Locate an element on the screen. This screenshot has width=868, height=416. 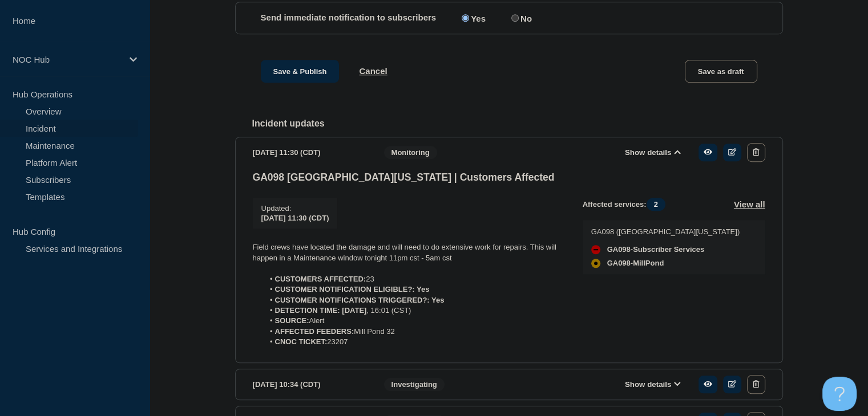
label: Yes is located at coordinates (472, 17).